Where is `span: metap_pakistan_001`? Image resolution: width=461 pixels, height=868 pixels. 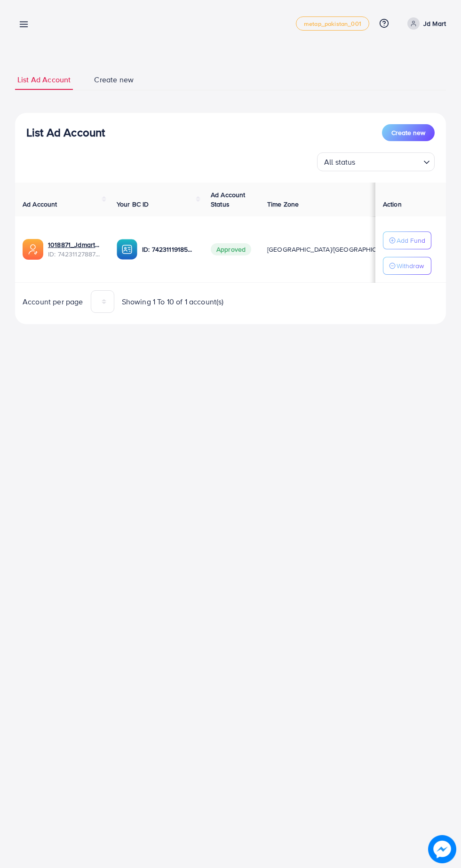
span: metap_pakistan_001 is located at coordinates (332, 23).